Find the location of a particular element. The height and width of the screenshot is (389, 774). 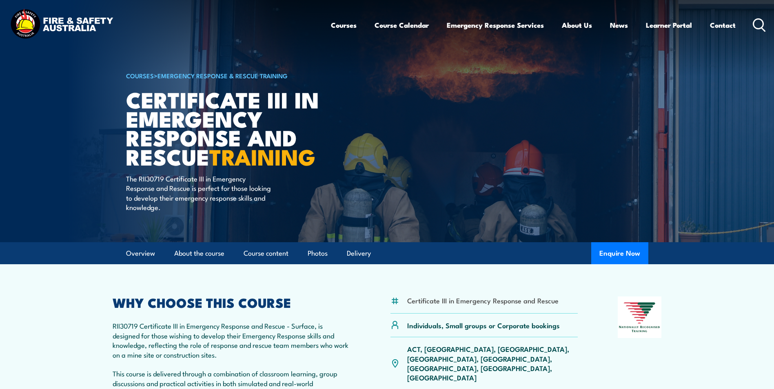

a: About Us is located at coordinates (577, 25).